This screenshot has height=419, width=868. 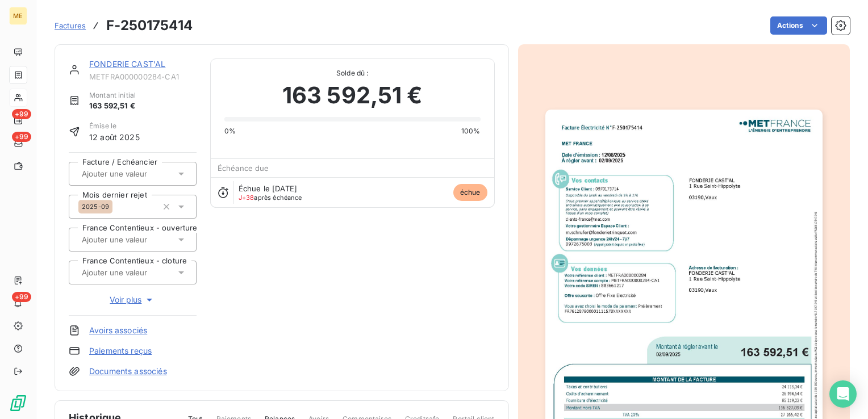 What do you see at coordinates (127, 63) in the screenshot?
I see `a: FONDERIE CAST'AL` at bounding box center [127, 63].